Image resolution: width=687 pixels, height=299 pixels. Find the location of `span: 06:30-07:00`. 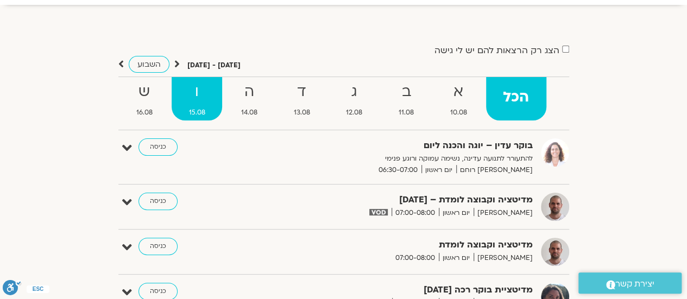

span: 06:30-07:00 is located at coordinates (398, 170).